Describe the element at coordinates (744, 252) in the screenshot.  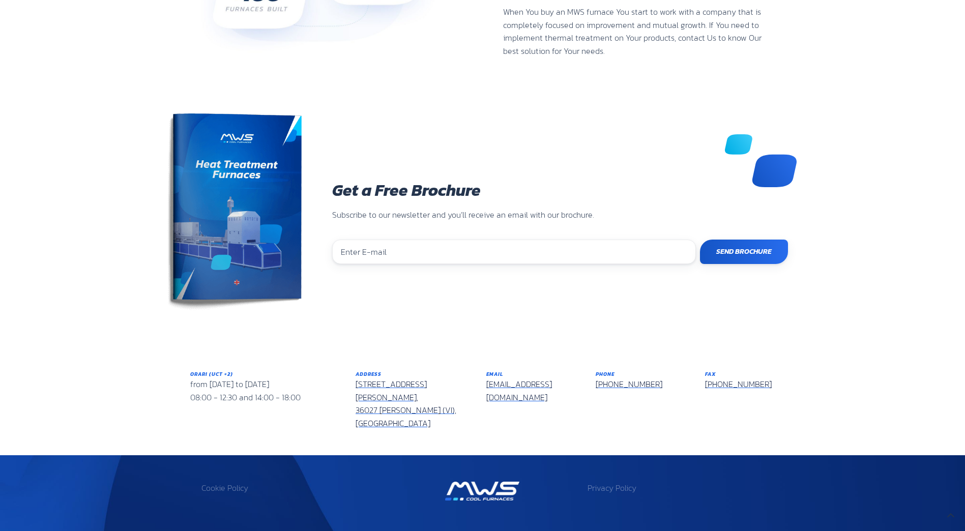
I see `input: Send Brochure` at that location.